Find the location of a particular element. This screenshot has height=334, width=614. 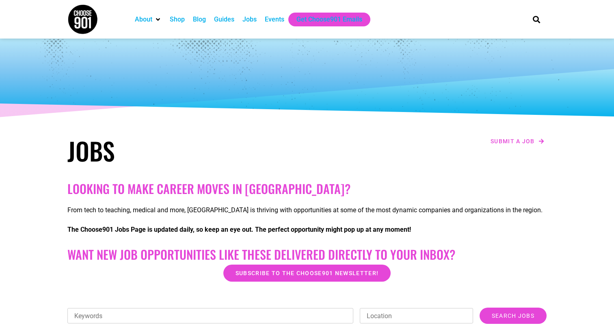

a: Events is located at coordinates (275, 20).